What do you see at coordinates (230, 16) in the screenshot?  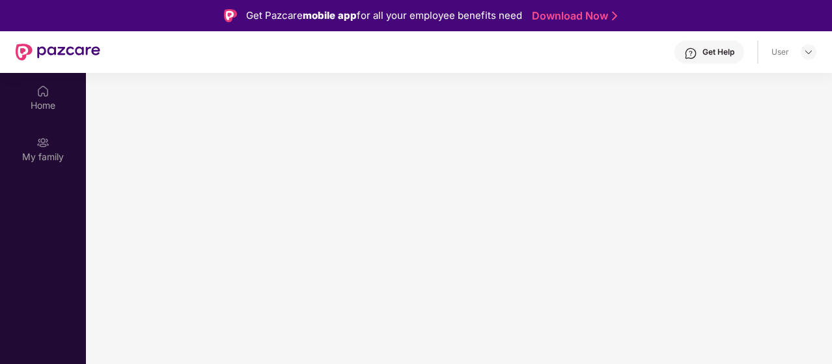 I see `img: Logo` at bounding box center [230, 16].